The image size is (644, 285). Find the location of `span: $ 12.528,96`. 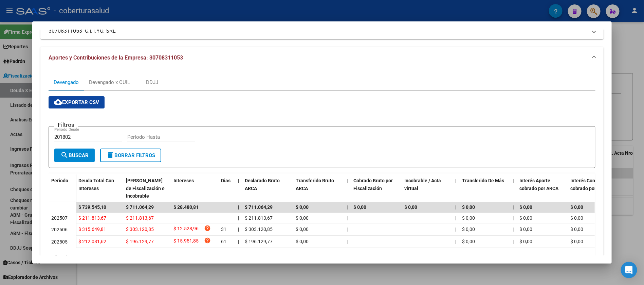

span: $ 12.528,96 is located at coordinates (186, 229).